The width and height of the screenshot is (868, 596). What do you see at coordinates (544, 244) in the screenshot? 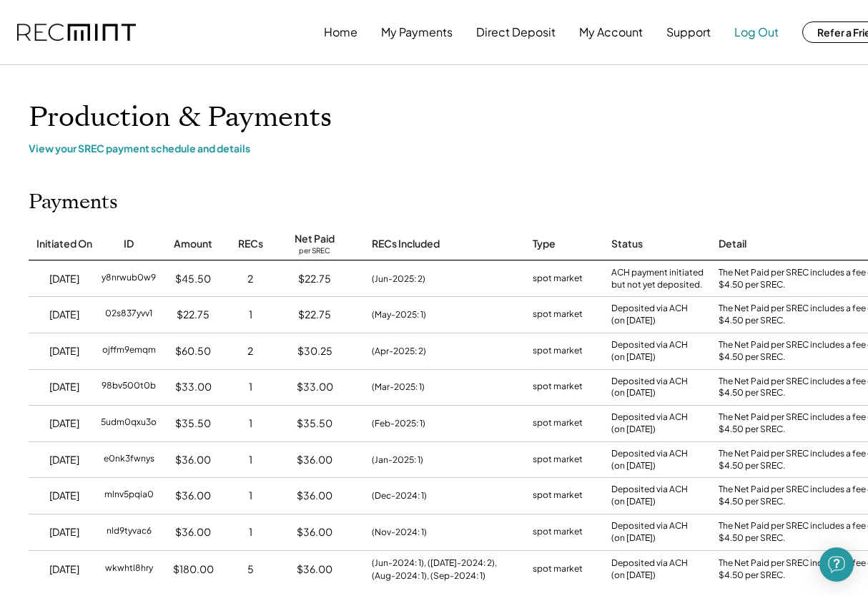
I see `div: Type` at bounding box center [544, 244].